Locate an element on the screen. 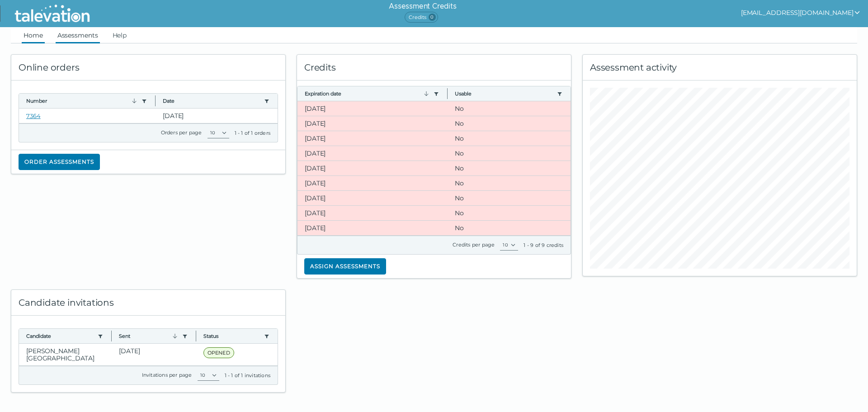 The image size is (868, 412). div: 1 - 1 of 1 orders is located at coordinates (252, 133).